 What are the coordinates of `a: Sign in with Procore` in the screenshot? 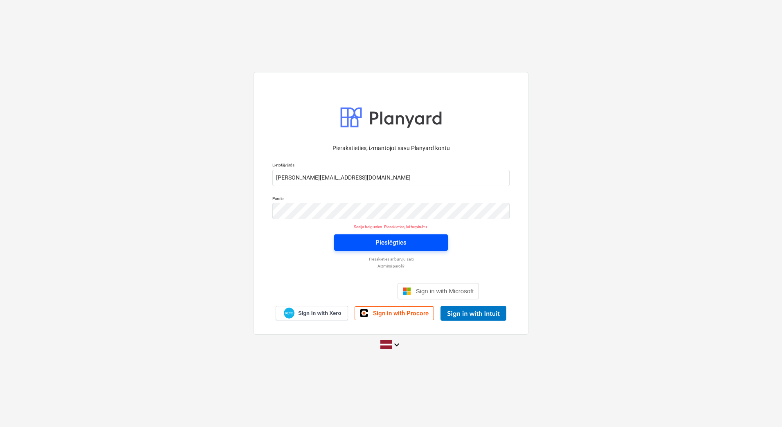 It's located at (394, 313).